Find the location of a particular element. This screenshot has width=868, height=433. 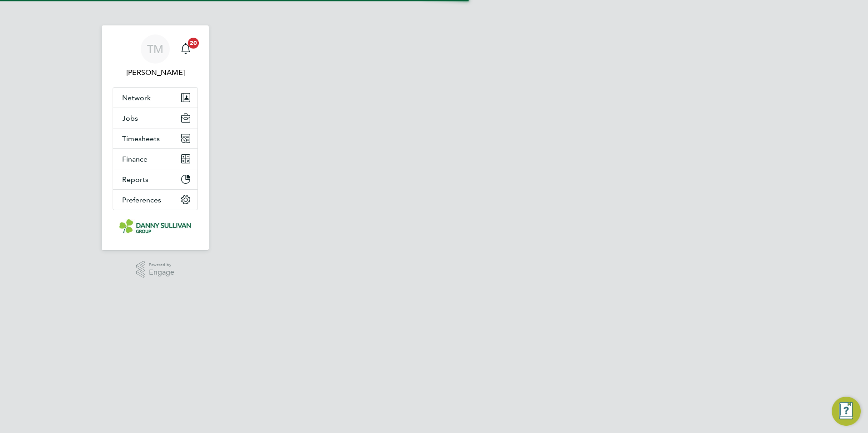

button: Jobs is located at coordinates (155, 118).